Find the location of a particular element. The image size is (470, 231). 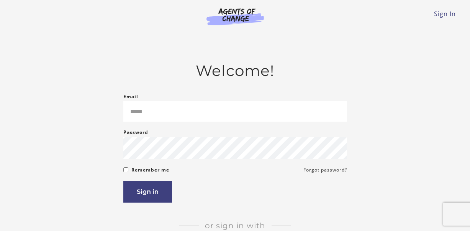

a: Sign In is located at coordinates (445, 14).